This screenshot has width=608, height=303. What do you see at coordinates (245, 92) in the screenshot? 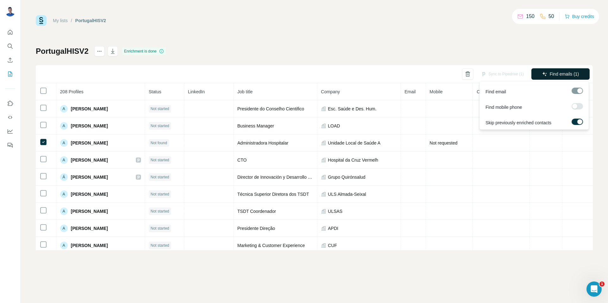
I see `span: Job title` at bounding box center [245, 92].